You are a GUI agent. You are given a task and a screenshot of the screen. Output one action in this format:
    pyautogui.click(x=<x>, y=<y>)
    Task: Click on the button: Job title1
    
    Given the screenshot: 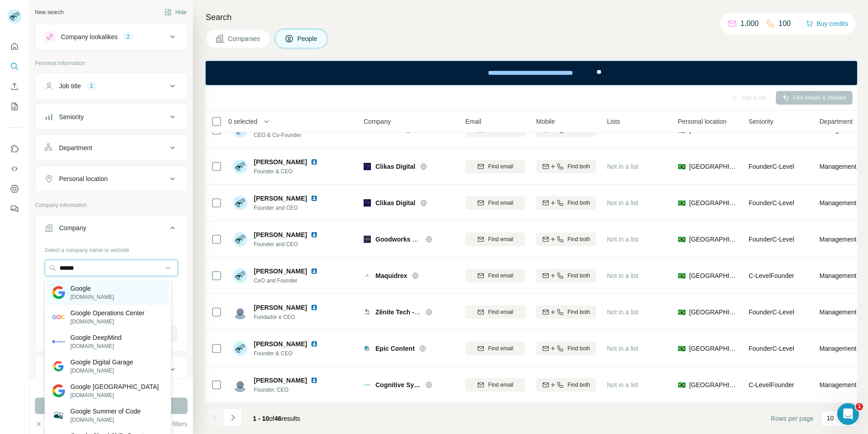 What is the action you would take?
    pyautogui.click(x=112, y=86)
    